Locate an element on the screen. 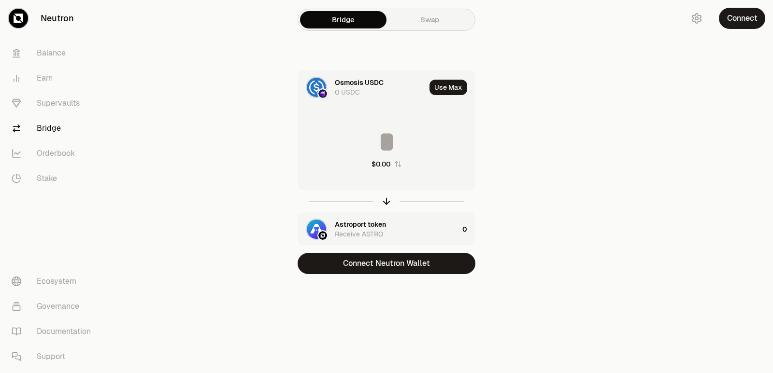  a: Balance is located at coordinates (54, 53).